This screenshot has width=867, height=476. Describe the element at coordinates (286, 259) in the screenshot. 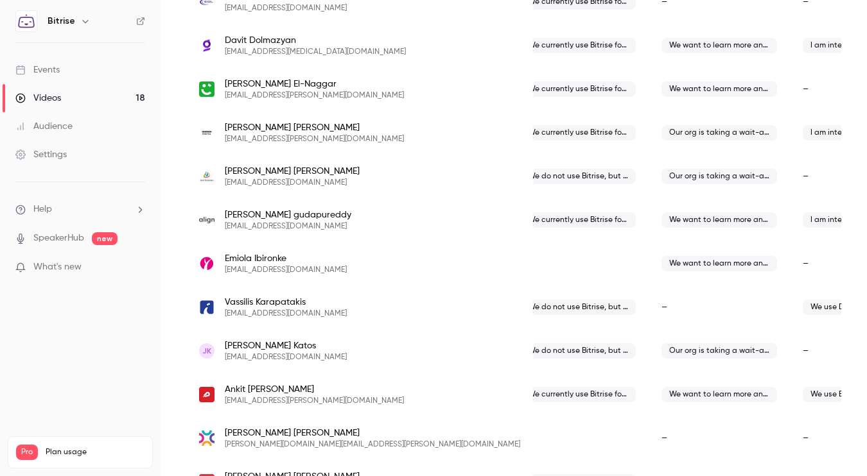

I see `span: Emiola Ibironke` at that location.